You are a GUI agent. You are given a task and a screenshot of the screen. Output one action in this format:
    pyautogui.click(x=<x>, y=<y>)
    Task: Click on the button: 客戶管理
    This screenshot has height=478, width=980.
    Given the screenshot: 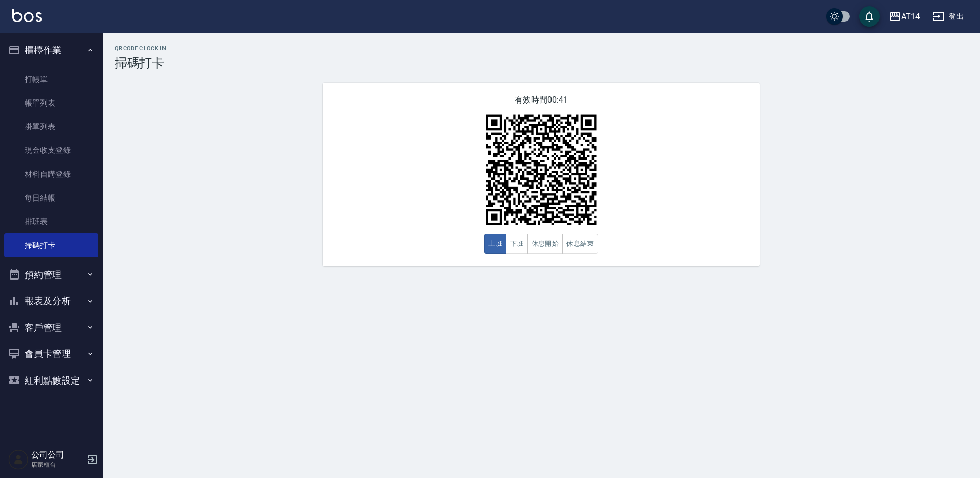 What is the action you would take?
    pyautogui.click(x=51, y=328)
    